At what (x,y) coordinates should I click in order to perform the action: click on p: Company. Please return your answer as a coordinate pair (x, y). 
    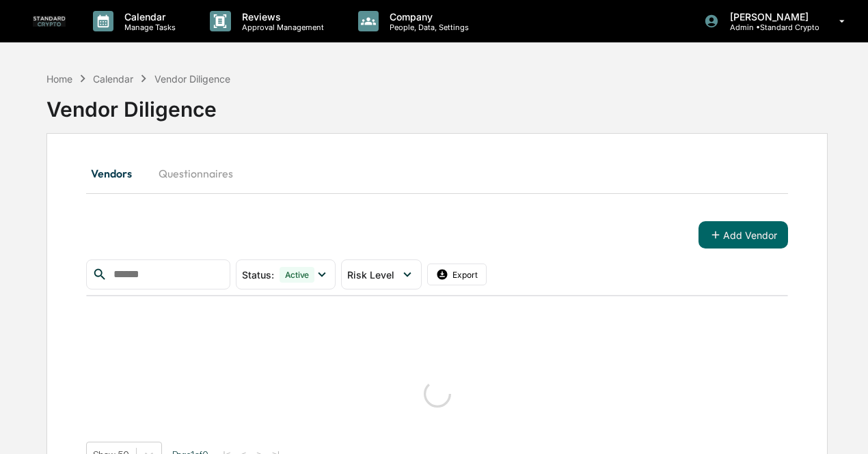
    Looking at the image, I should click on (427, 16).